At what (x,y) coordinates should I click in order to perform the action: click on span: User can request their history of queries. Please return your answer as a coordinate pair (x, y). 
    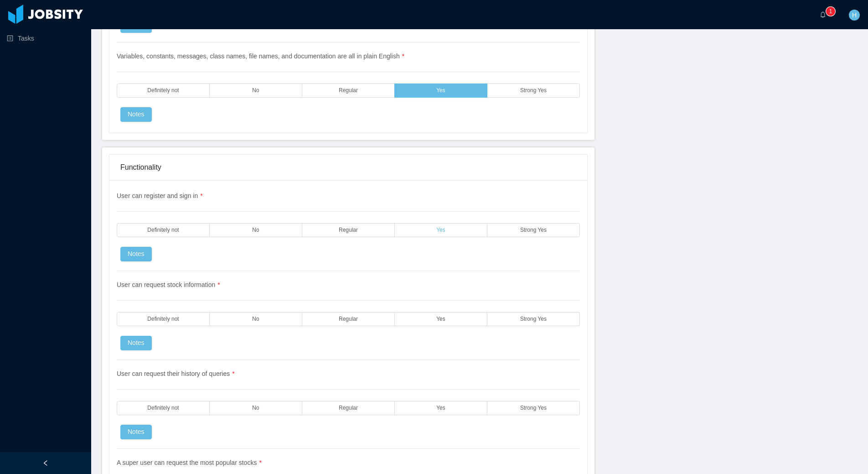
    Looking at the image, I should click on (176, 374).